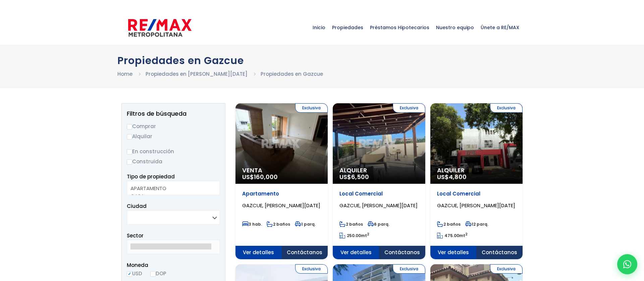 The width and height of the screenshot is (644, 281). I want to click on label: En construcción, so click(174, 151).